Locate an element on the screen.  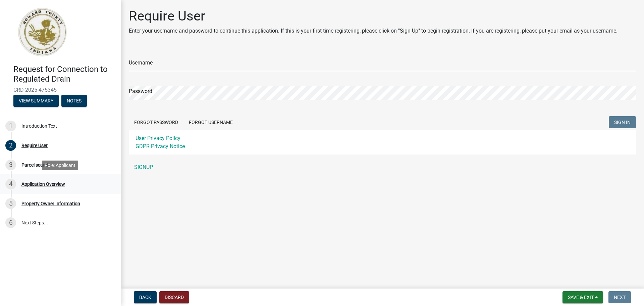
h4: Request for Connection to Regulated Drain is located at coordinates (64, 74).